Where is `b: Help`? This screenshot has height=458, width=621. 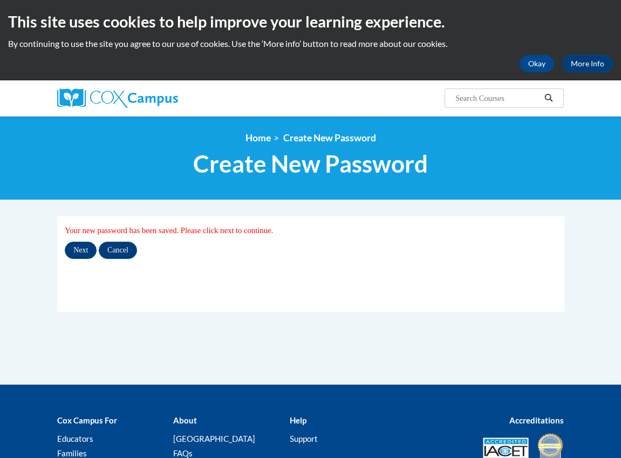
b: Help is located at coordinates (298, 420).